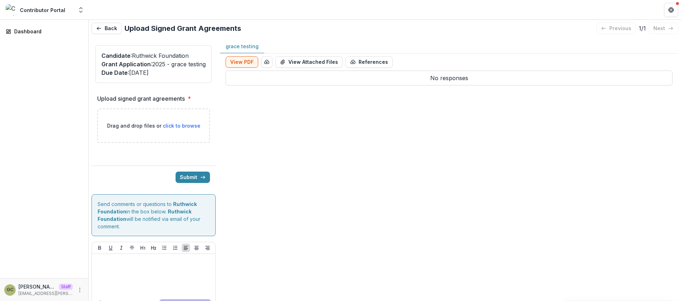 The image size is (681, 301). Describe the element at coordinates (659, 28) in the screenshot. I see `p: next` at that location.